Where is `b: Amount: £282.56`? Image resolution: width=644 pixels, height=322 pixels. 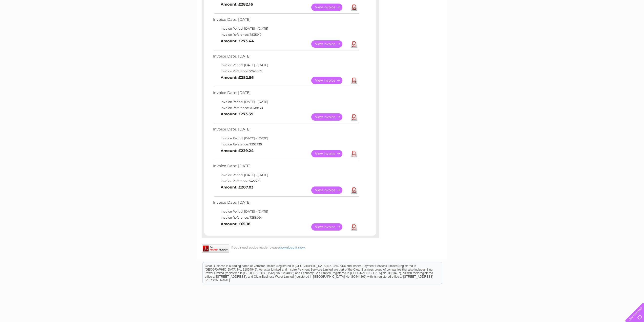
b: Amount: £282.56 is located at coordinates (237, 78).